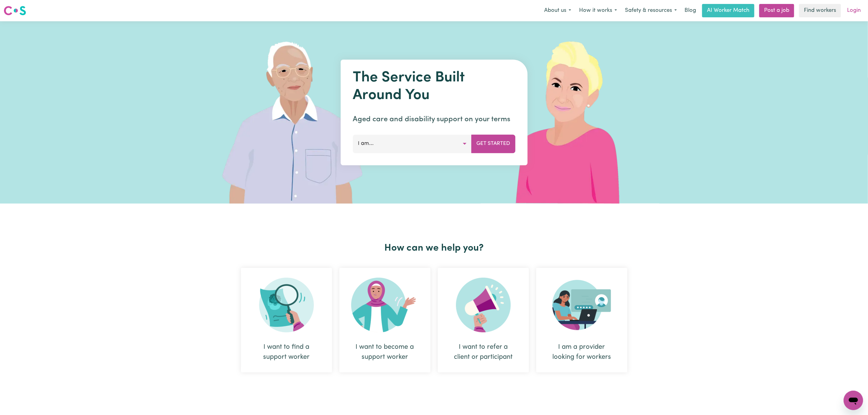 Image resolution: width=868 pixels, height=415 pixels. Describe the element at coordinates (434, 248) in the screenshot. I see `h2: How can we help you?` at that location.